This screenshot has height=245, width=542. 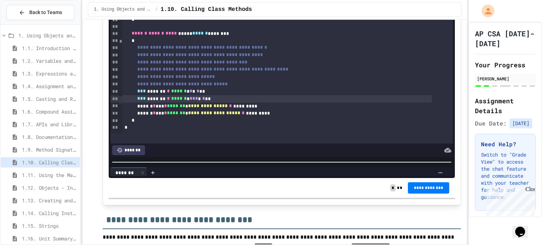 What do you see at coordinates (49, 213) in the screenshot?
I see `span: 1.14. Calling Instance Methods` at bounding box center [49, 213].